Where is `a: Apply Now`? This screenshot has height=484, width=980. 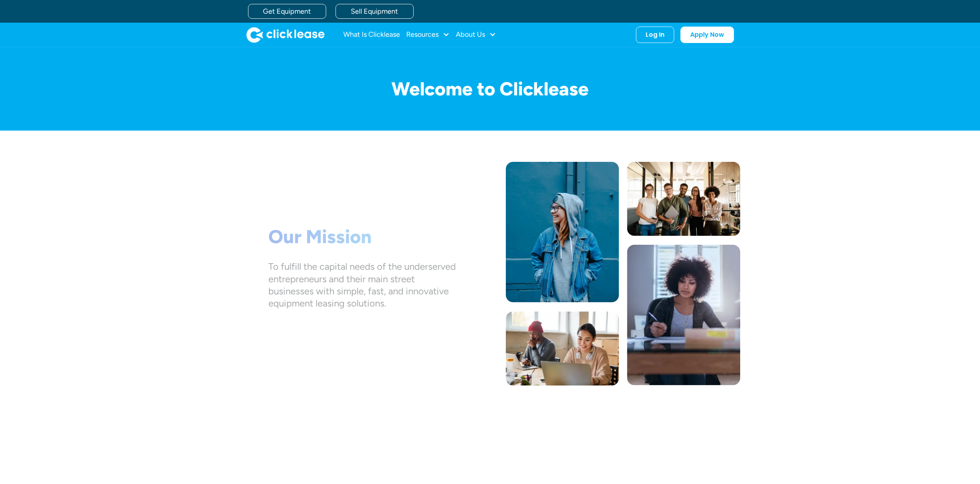 a: Apply Now is located at coordinates (708, 35).